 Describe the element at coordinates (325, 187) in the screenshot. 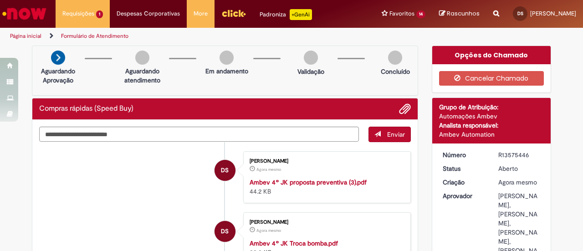

I see `div: 44.2 KB` at that location.